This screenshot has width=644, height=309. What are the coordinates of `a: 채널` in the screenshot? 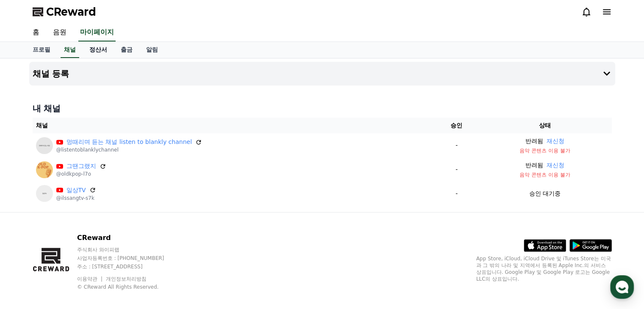 It's located at (70, 50).